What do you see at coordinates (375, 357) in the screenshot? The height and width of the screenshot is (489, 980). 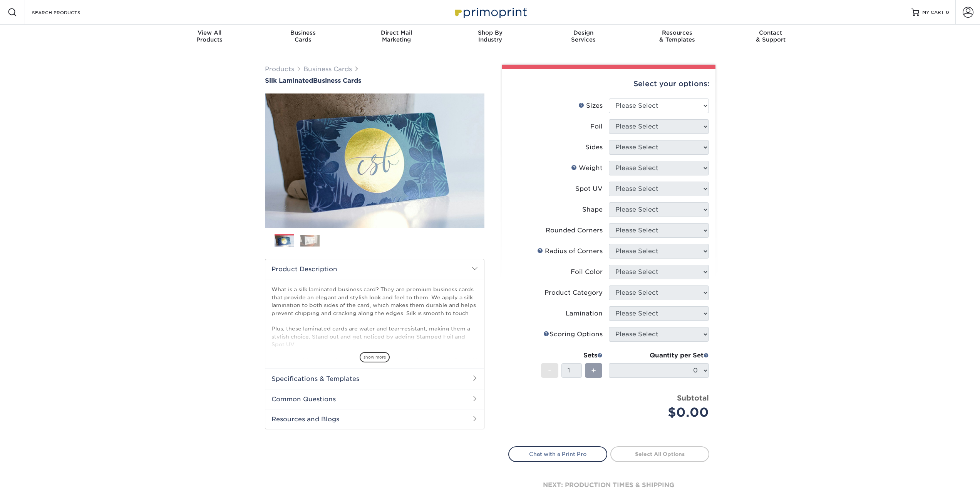 I see `span: show more` at bounding box center [375, 357].